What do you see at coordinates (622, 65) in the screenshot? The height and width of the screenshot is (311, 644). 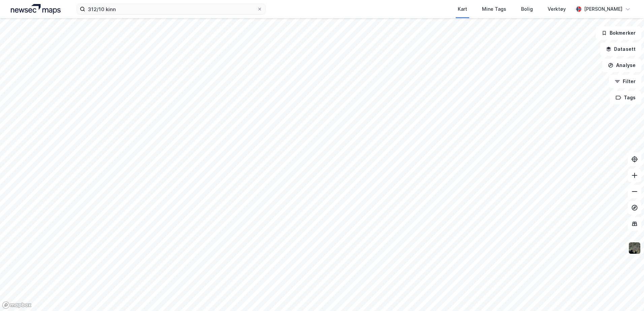 I see `button: Analyse` at bounding box center [622, 65].